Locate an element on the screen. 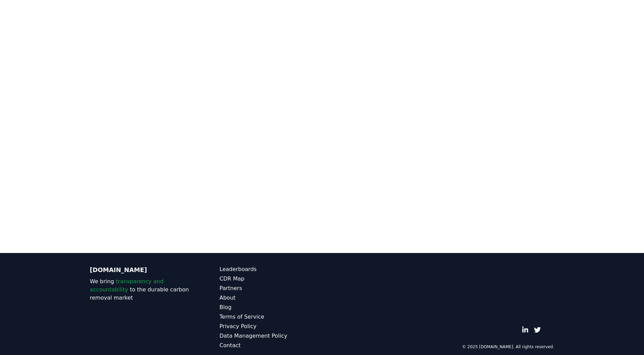  a: Data Management Policy is located at coordinates (271, 336).